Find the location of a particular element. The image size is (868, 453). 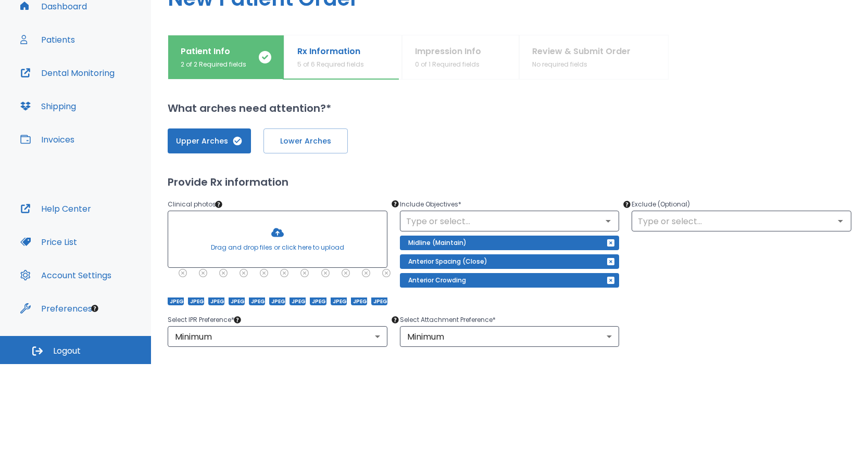

span: Lower Arches is located at coordinates (306, 141).